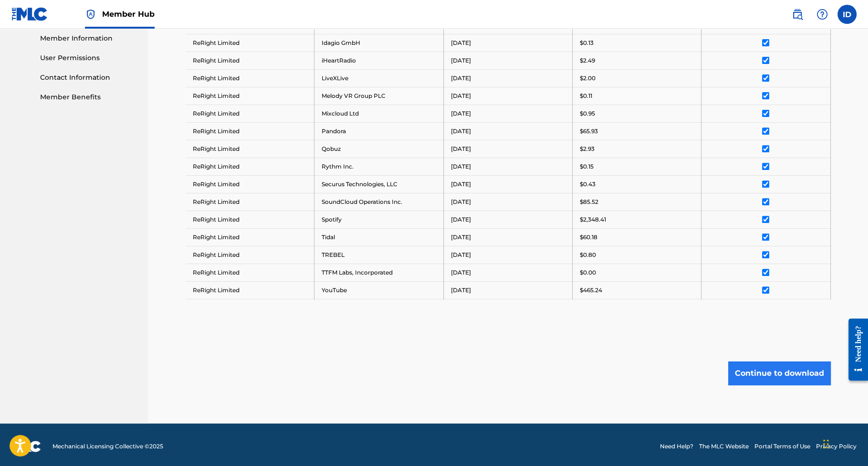  I want to click on img: Top Rightsholder, so click(91, 14).